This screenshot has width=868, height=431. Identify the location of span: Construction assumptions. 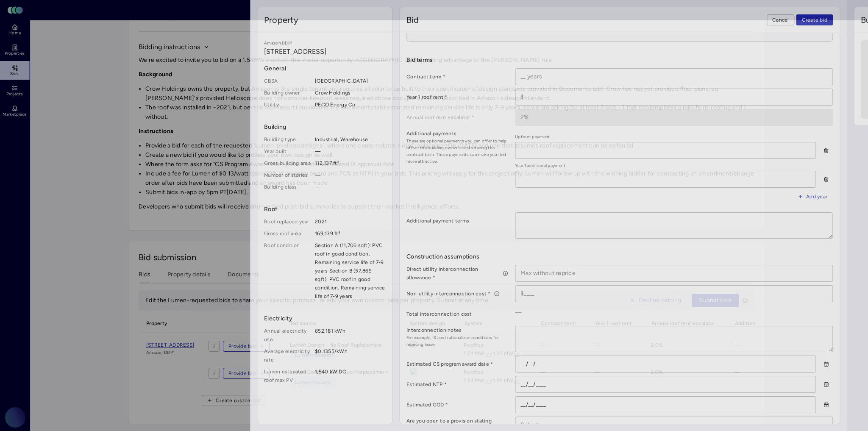
(620, 257).